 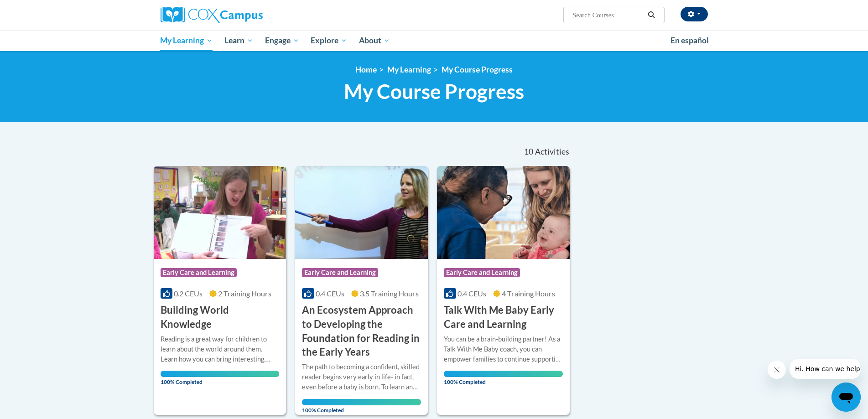 I want to click on div: You can be a brain-building partner! As a Talk With Me Baby coach, you can empower families to co..., so click(x=503, y=349).